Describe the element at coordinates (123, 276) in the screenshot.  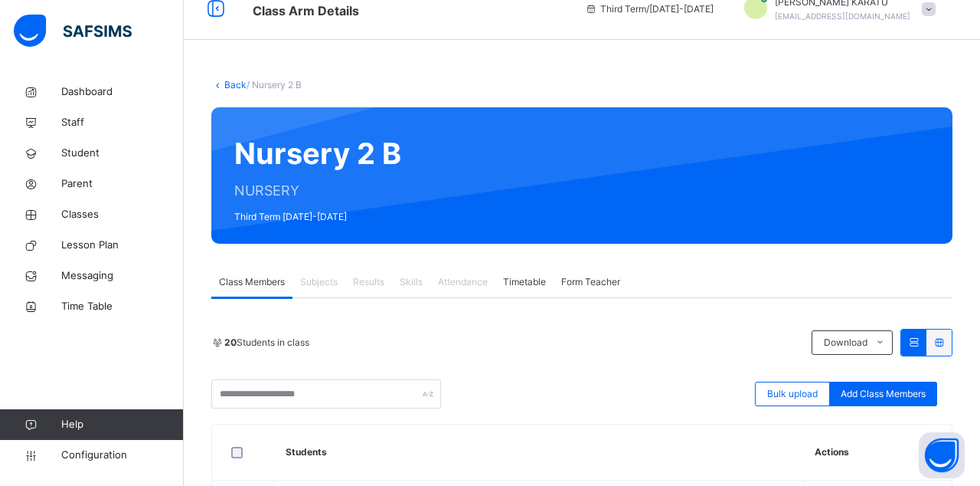
I see `span: Messaging` at that location.